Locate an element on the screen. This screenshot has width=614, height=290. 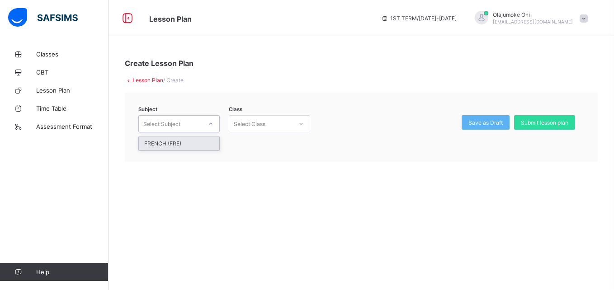
span: Submit lesson plan is located at coordinates (544, 123).